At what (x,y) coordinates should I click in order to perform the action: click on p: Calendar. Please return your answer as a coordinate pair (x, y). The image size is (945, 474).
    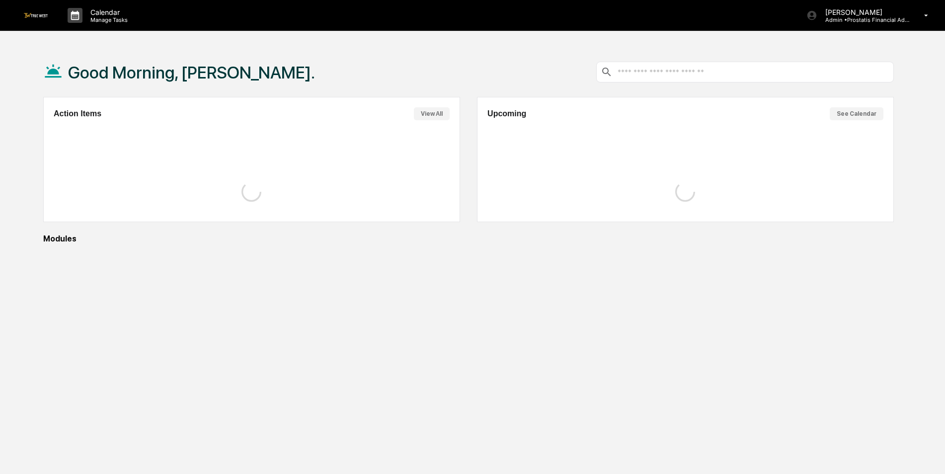
    Looking at the image, I should click on (107, 12).